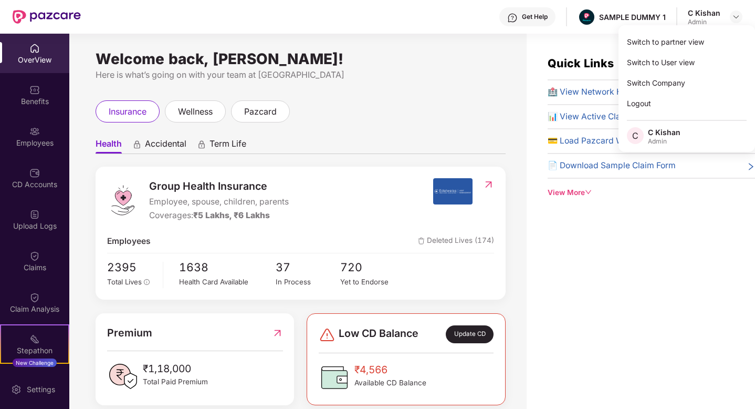 The height and width of the screenshot is (409, 755). Describe the element at coordinates (594, 141) in the screenshot. I see `span: 💳 Load Pazcard Wallet` at that location.